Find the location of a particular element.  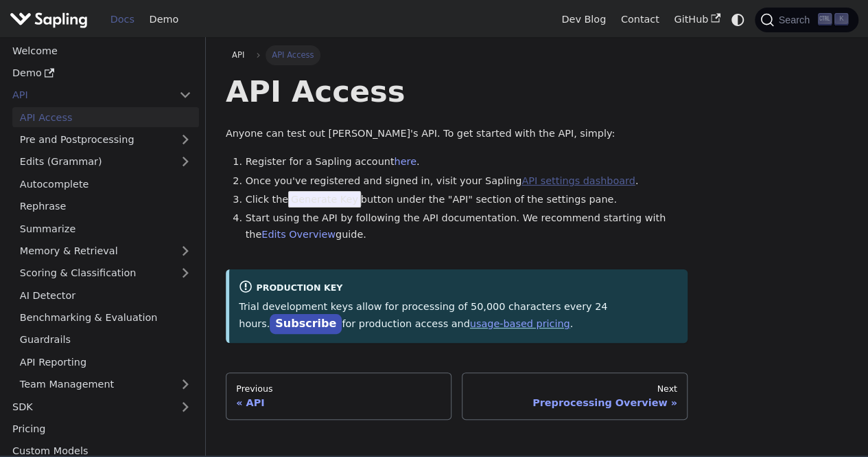

a: Dev Blog is located at coordinates (583, 19).